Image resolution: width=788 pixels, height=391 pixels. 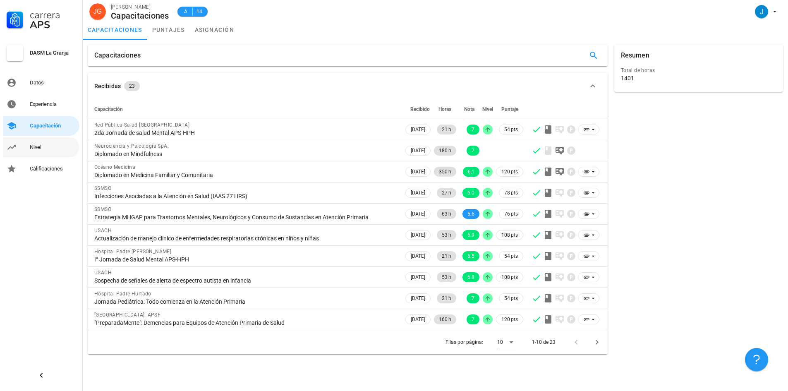 I want to click on div: Nivel, so click(x=53, y=147).